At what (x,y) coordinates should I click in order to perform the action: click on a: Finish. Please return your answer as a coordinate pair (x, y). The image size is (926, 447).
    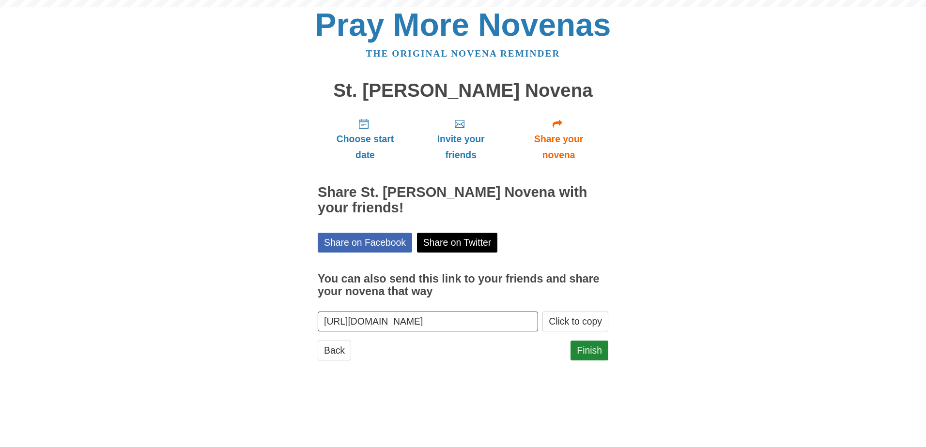
    Looking at the image, I should click on (589, 351).